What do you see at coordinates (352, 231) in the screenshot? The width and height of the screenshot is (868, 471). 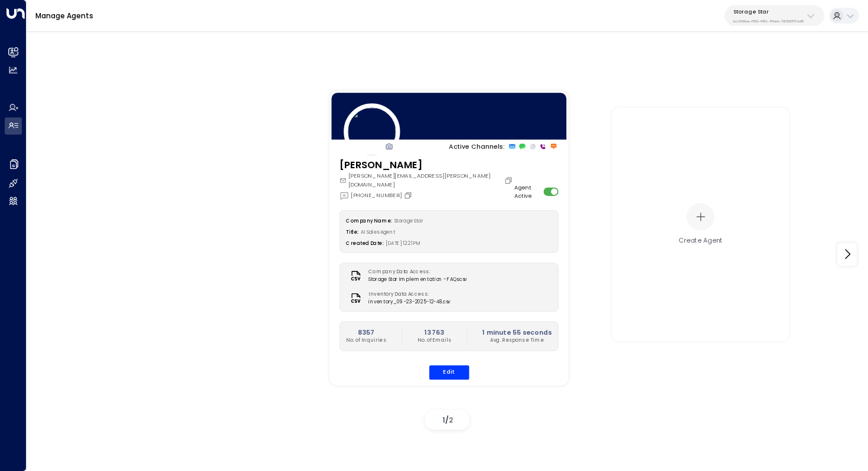 I see `label: Title:` at bounding box center [352, 231].